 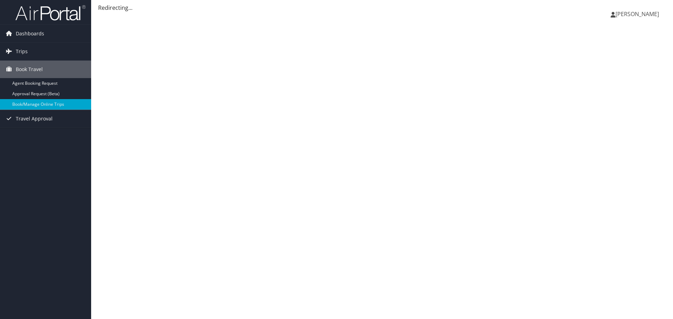 What do you see at coordinates (22, 52) in the screenshot?
I see `span: Trips` at bounding box center [22, 52].